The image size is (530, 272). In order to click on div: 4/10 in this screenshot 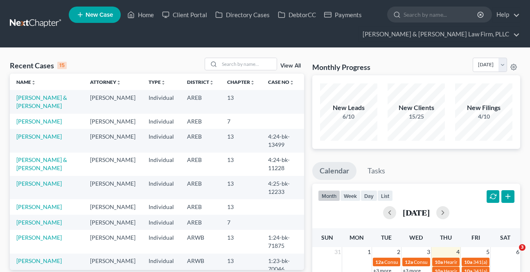, I will do `click(484, 117)`.